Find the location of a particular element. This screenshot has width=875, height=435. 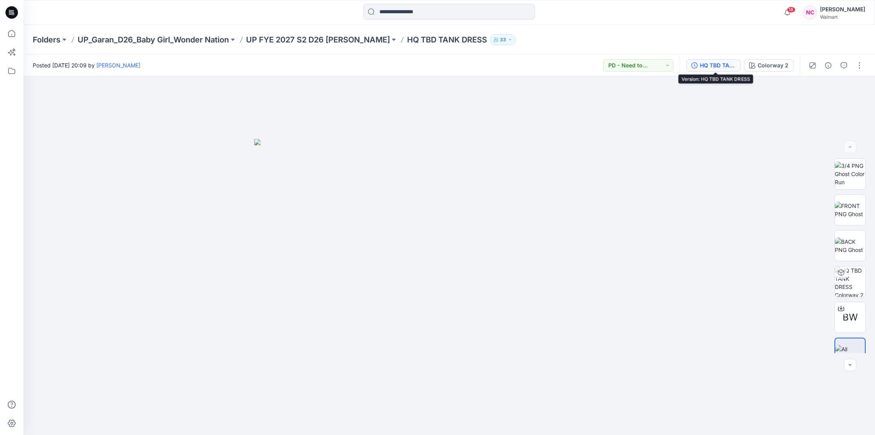

button: Colorway 2 is located at coordinates (768, 65).